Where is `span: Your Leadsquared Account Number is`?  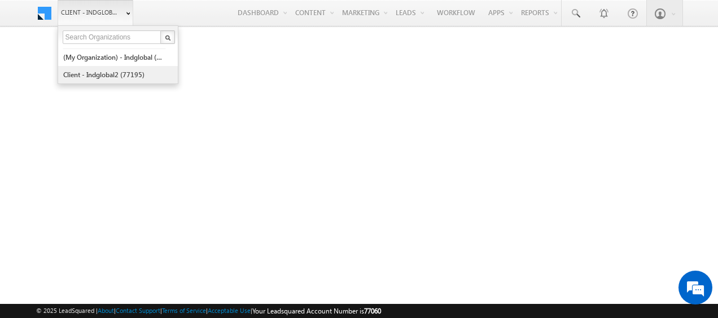
span: Your Leadsquared Account Number is is located at coordinates (317, 311).